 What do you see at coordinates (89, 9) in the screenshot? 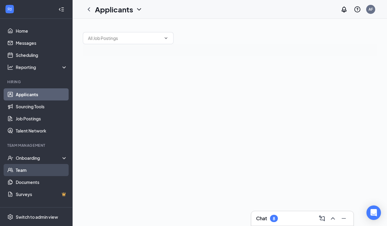
I see `a: ChevronLeft` at bounding box center [89, 9].